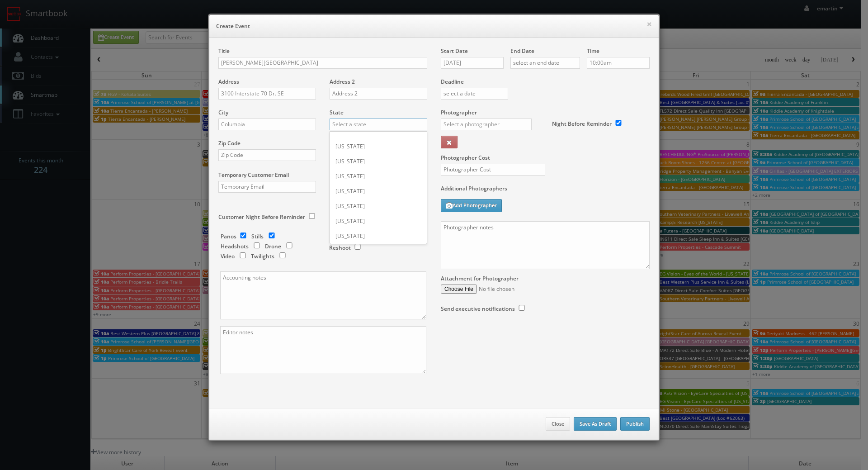  What do you see at coordinates (480, 278) in the screenshot?
I see `label: Attachment for Photographer` at bounding box center [480, 278].